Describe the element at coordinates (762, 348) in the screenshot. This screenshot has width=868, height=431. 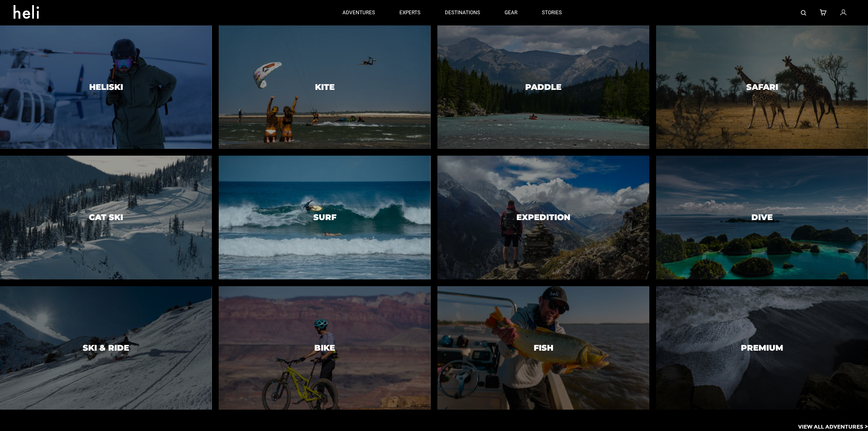
I see `a: PremiumPremium image` at that location.